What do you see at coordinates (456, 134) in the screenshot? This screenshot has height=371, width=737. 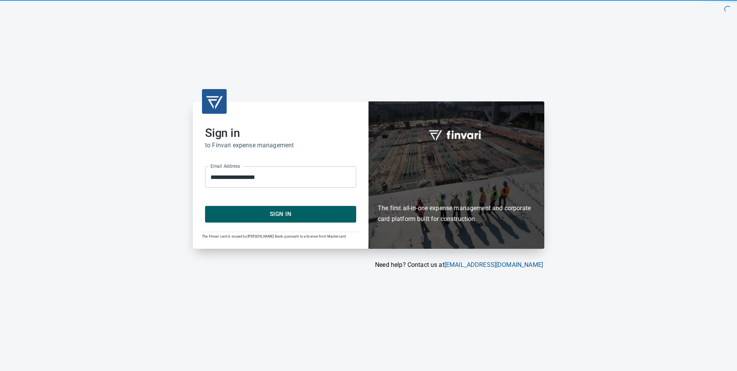 I see `img: fullword_logo_white.png` at bounding box center [456, 134].